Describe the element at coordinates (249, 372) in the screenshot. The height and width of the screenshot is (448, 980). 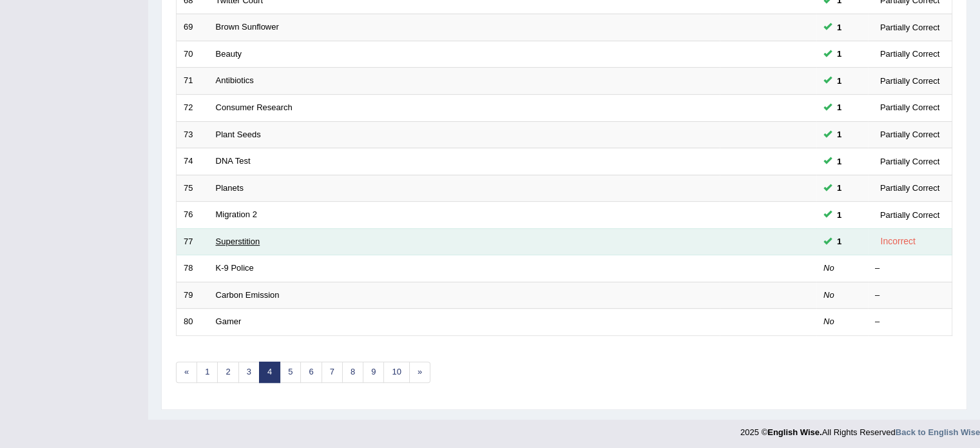
I see `a: 3` at that location.